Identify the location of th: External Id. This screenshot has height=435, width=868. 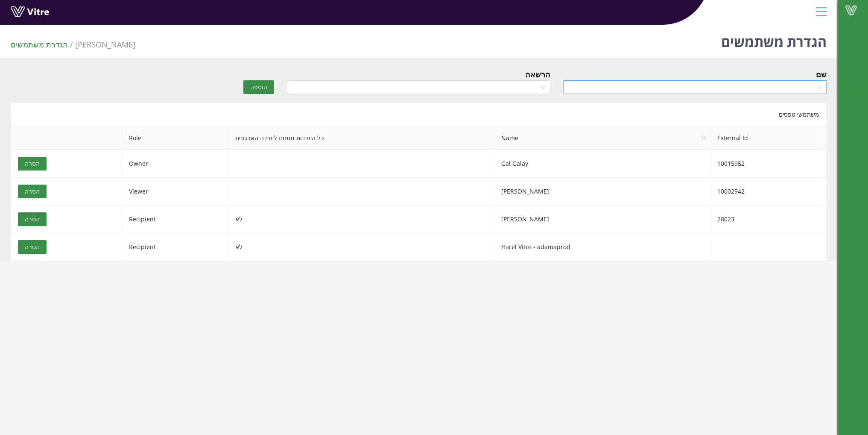
(769, 138).